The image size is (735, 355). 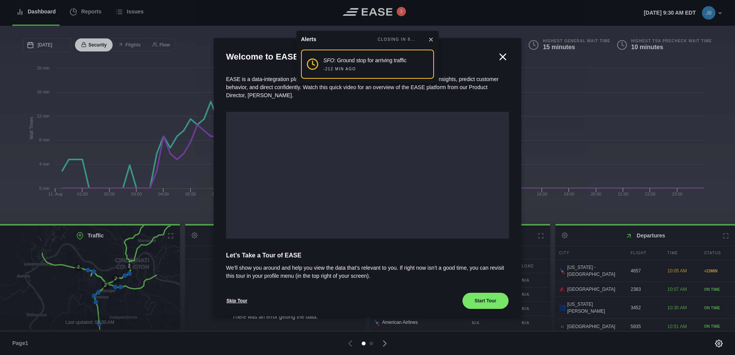 I want to click on div: Alerts, so click(x=309, y=39).